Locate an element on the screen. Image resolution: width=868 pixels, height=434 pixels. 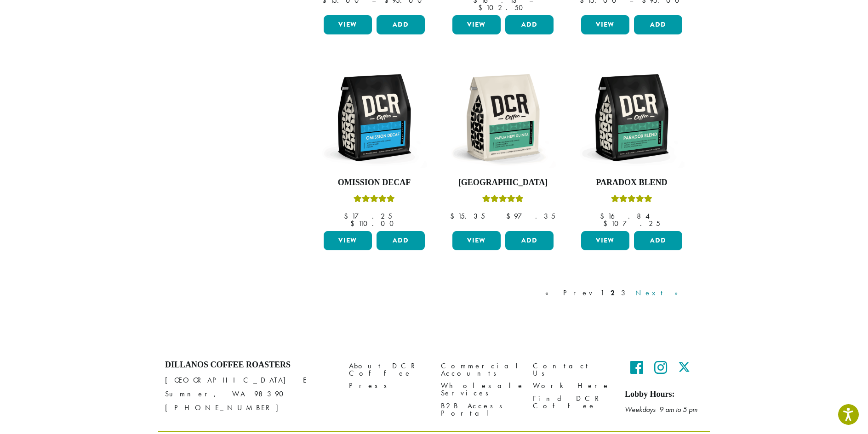
a: B2B Access Portal is located at coordinates (480, 410).